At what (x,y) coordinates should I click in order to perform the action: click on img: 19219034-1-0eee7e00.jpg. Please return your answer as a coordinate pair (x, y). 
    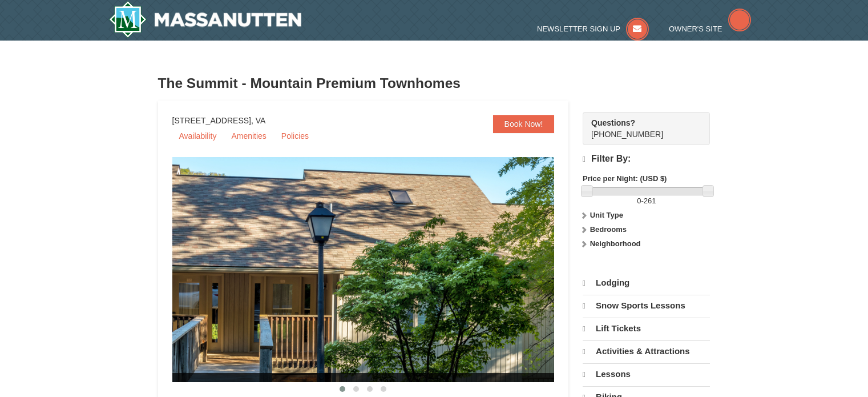
    Looking at the image, I should click on (378, 269).